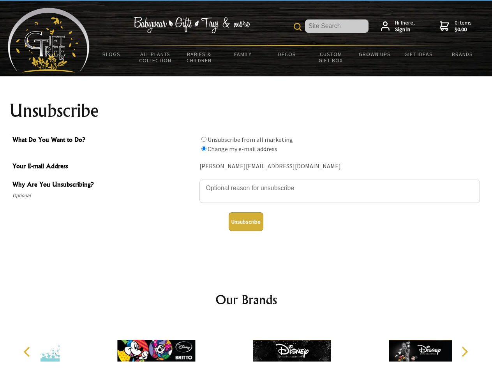 The width and height of the screenshot is (492, 374). What do you see at coordinates (104, 167) in the screenshot?
I see `span: Your E-mail Address` at bounding box center [104, 167].